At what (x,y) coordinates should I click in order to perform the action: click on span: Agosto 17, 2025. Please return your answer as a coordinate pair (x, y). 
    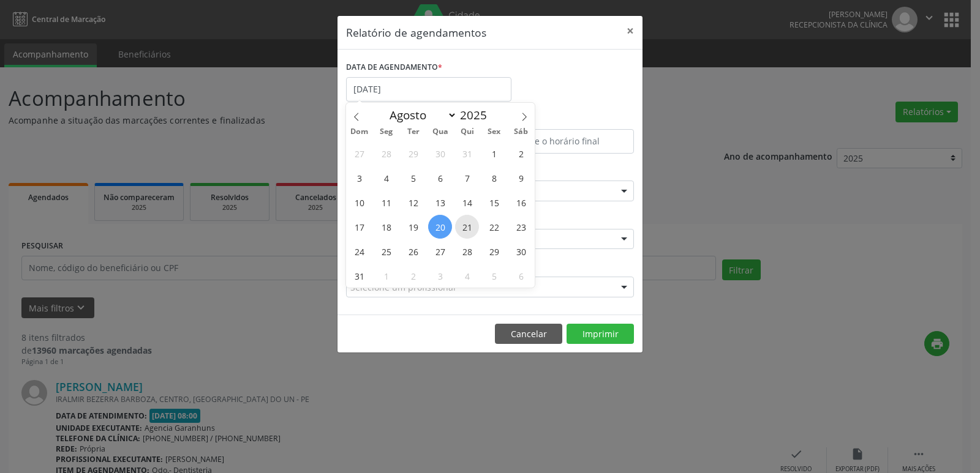
    Looking at the image, I should click on (359, 227).